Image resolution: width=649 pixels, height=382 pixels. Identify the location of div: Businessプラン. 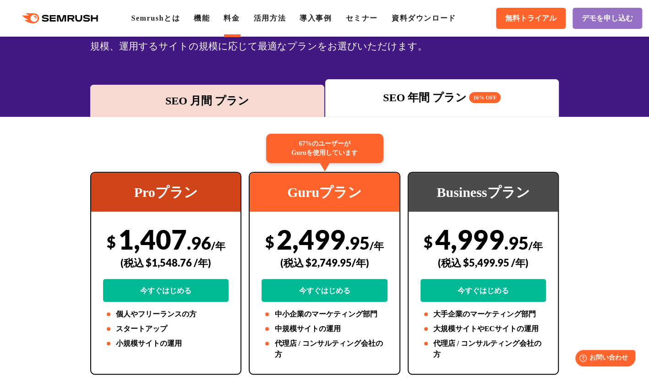
(483, 192).